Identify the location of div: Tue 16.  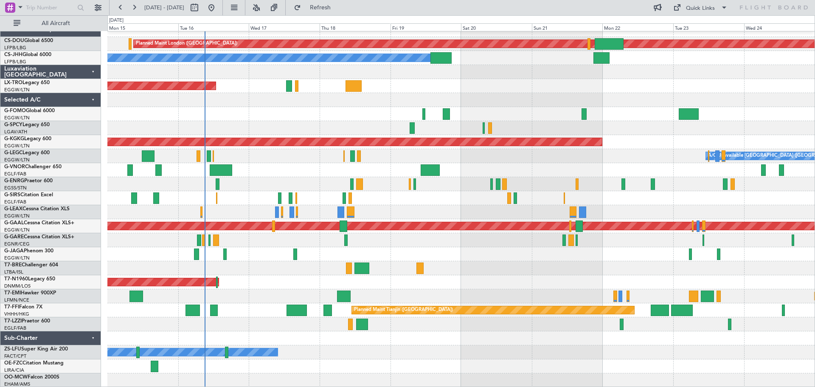
(213, 27).